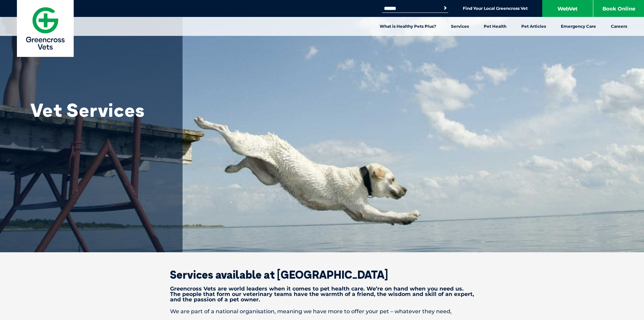 The image size is (644, 320). What do you see at coordinates (460, 26) in the screenshot?
I see `a: Services` at bounding box center [460, 26].